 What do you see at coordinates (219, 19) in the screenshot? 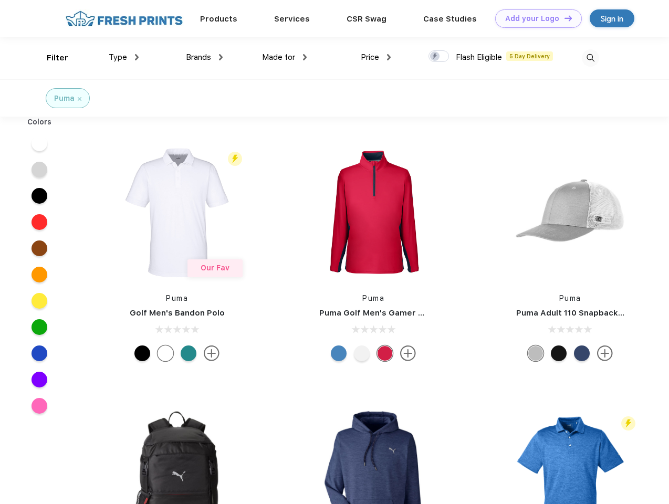
I see `a: Products` at bounding box center [219, 19].